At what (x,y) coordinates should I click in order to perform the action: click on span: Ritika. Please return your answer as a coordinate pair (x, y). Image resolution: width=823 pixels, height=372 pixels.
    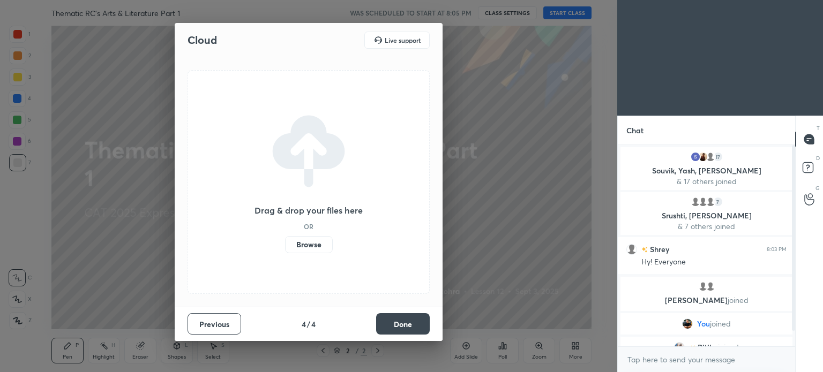
    Looking at the image, I should click on (708, 348).